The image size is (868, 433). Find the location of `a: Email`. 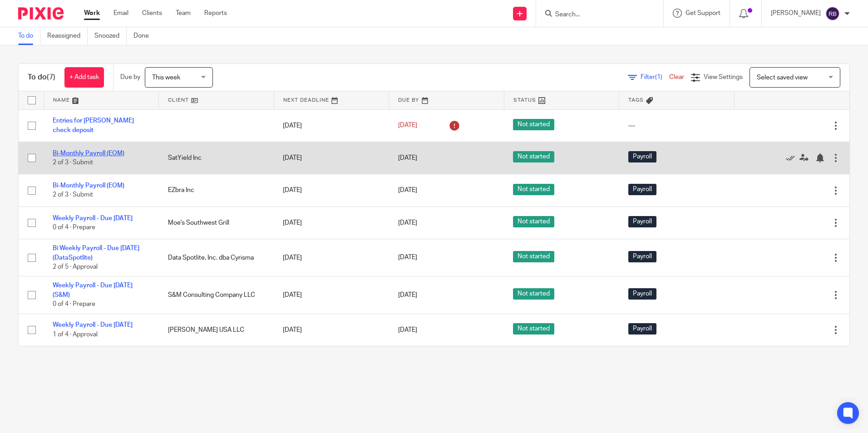

a: Email is located at coordinates (121, 13).